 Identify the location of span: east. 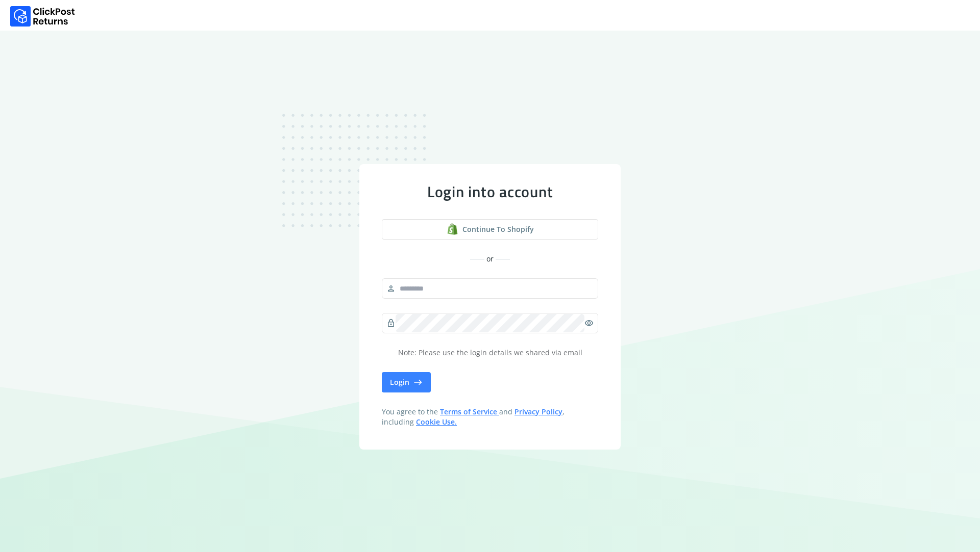
(418, 382).